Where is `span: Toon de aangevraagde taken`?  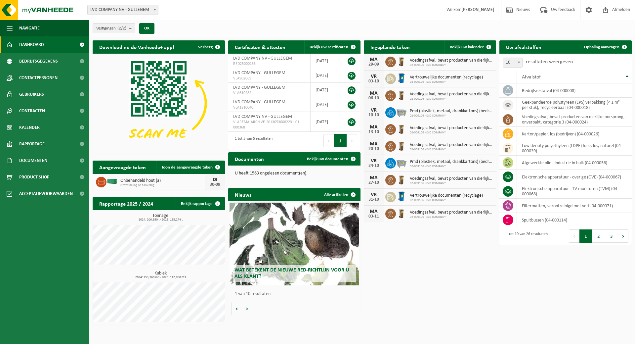
span: Toon de aangevraagde taken is located at coordinates (187, 167).